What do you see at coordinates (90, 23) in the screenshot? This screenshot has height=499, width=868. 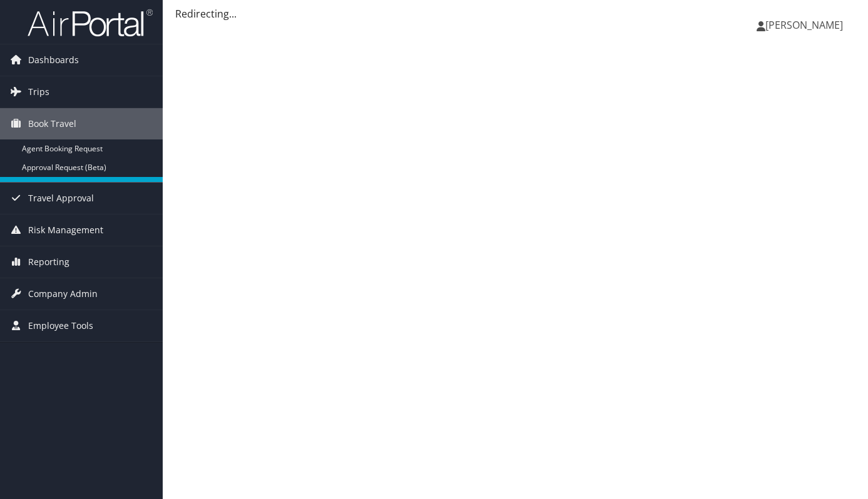 I see `img: airportal-logo.png` at bounding box center [90, 23].